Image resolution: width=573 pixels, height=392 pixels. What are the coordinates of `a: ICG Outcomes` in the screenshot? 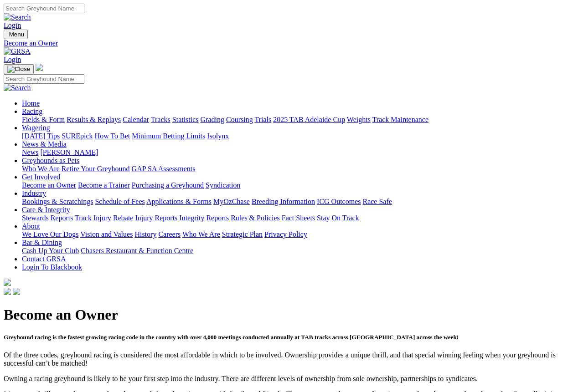 It's located at (339, 201).